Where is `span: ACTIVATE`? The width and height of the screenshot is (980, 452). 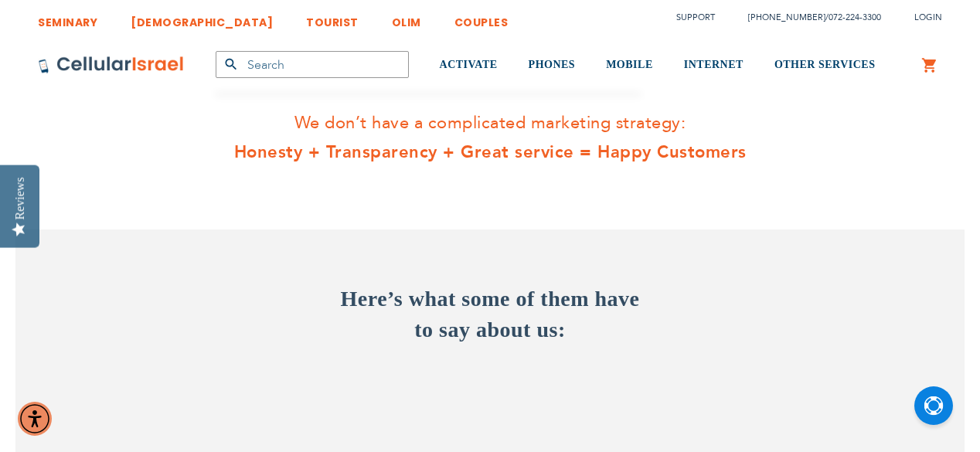
span: ACTIVATE is located at coordinates (468, 64).